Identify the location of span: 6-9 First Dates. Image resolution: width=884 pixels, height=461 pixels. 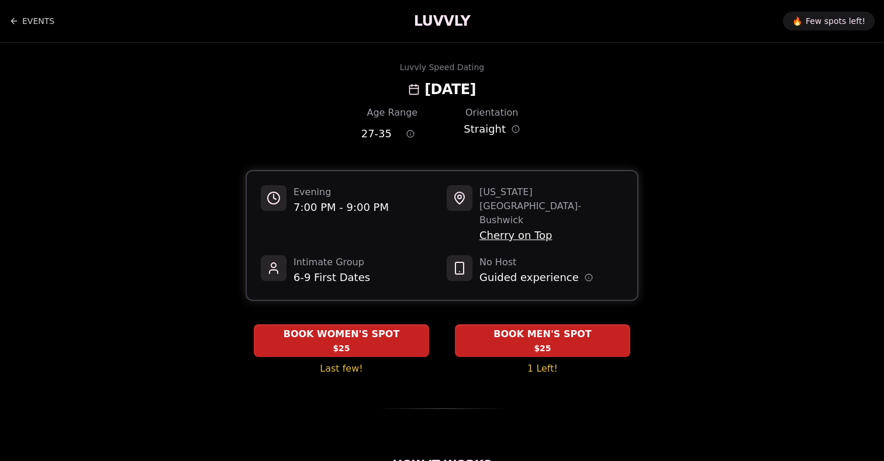
(331, 278).